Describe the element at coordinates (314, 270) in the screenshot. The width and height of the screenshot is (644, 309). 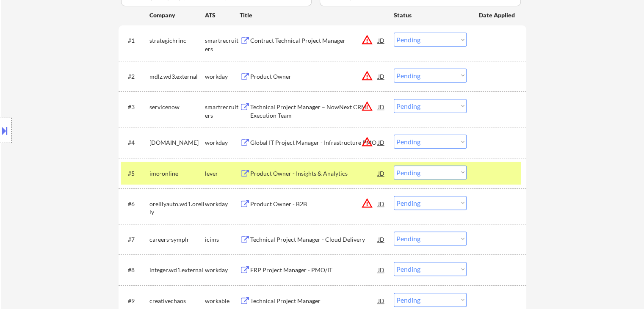
I see `div: ERP Project Manager - PMO/IT` at that location.